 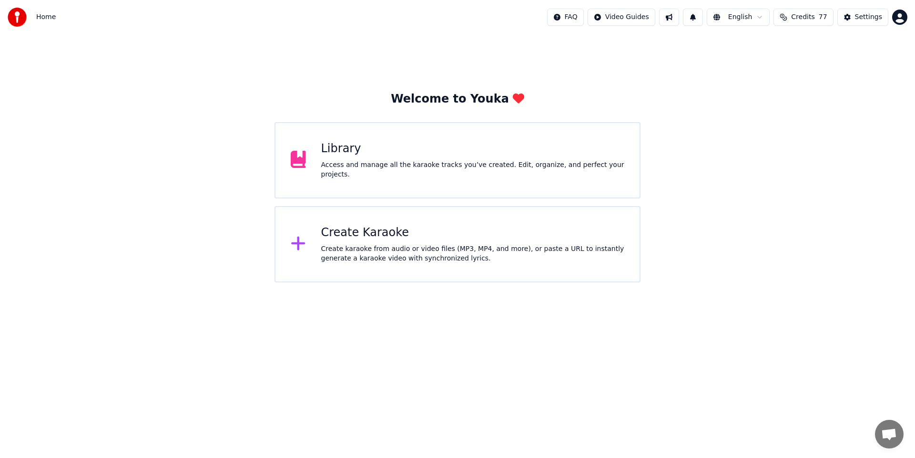 I want to click on div: Open chat, so click(x=890, y=434).